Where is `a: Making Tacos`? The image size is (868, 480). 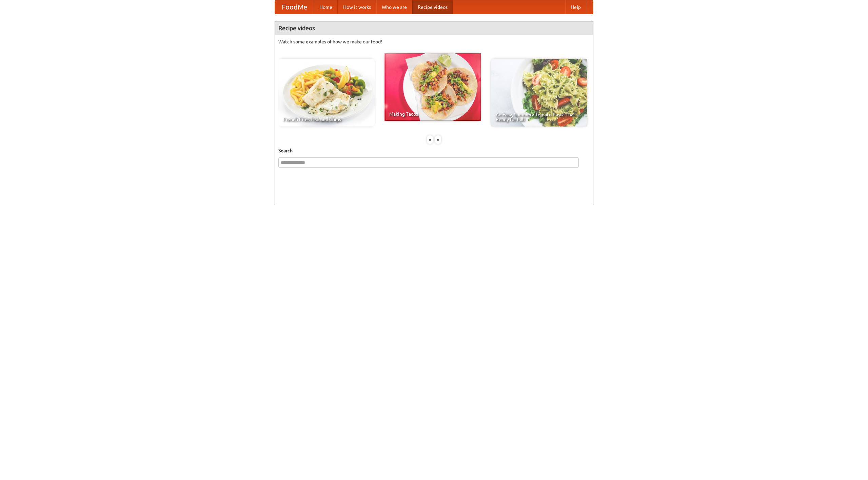
a: Making Tacos is located at coordinates (433, 87).